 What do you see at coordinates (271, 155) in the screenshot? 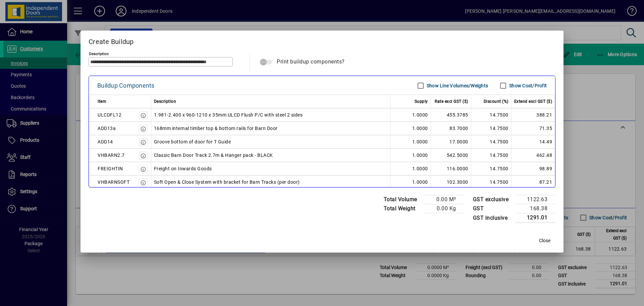
I see `td: Classic Barn Door Track 2.7m & Hanger pack - BLACK` at bounding box center [271, 155].